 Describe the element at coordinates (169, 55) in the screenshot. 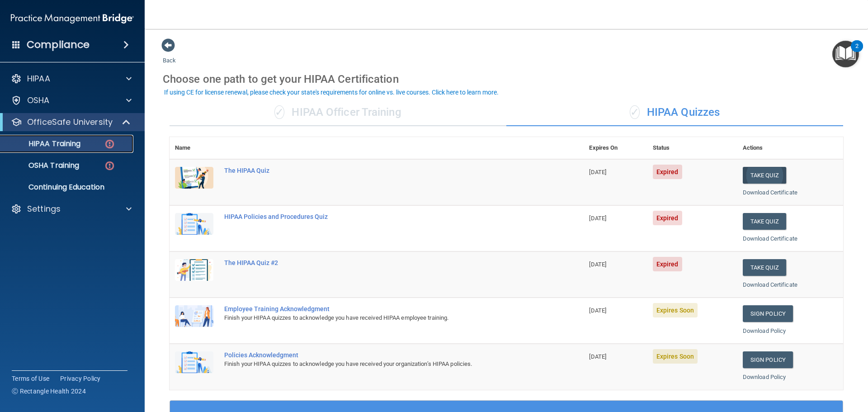

I see `a: Back` at that location.